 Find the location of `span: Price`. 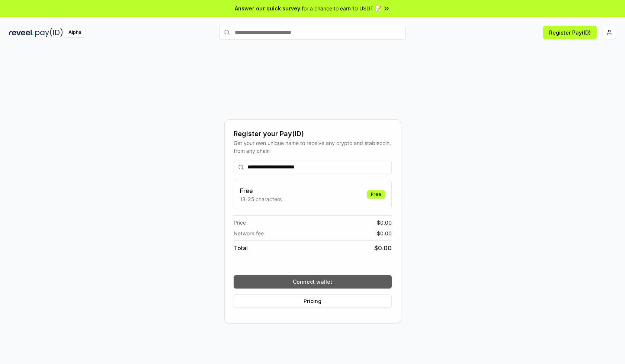

span: Price is located at coordinates (239, 222).